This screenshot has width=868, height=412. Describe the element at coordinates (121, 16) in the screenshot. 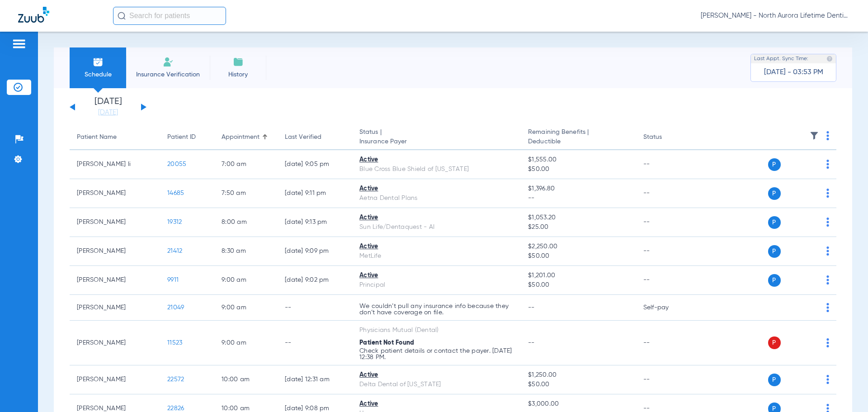

I see `img: Search Icon` at that location.